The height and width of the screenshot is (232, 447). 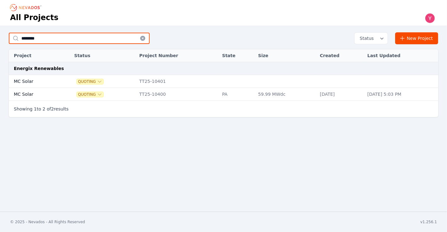 What do you see at coordinates (34, 56) in the screenshot?
I see `th: Project` at bounding box center [34, 56].